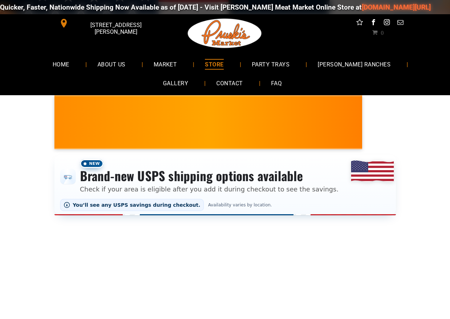  I want to click on a: GALLERY, so click(175, 83).